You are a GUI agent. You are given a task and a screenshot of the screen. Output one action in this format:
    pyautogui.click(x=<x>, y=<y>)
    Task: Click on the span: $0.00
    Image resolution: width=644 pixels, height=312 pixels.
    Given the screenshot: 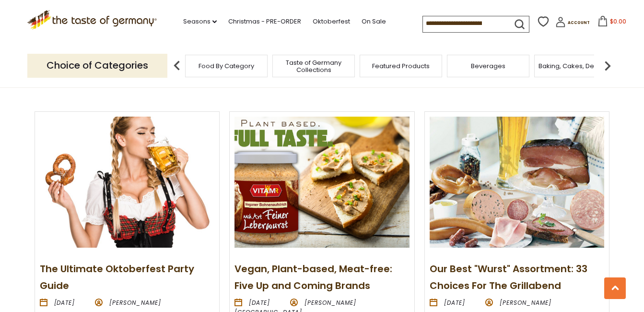 What is the action you would take?
    pyautogui.click(x=618, y=21)
    